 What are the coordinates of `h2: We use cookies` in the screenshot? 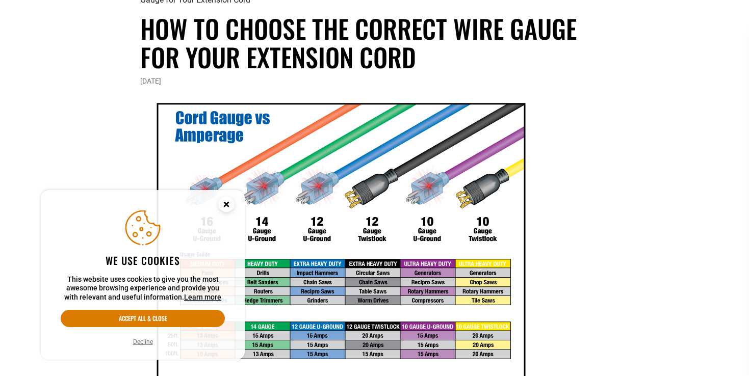 It's located at (143, 261).